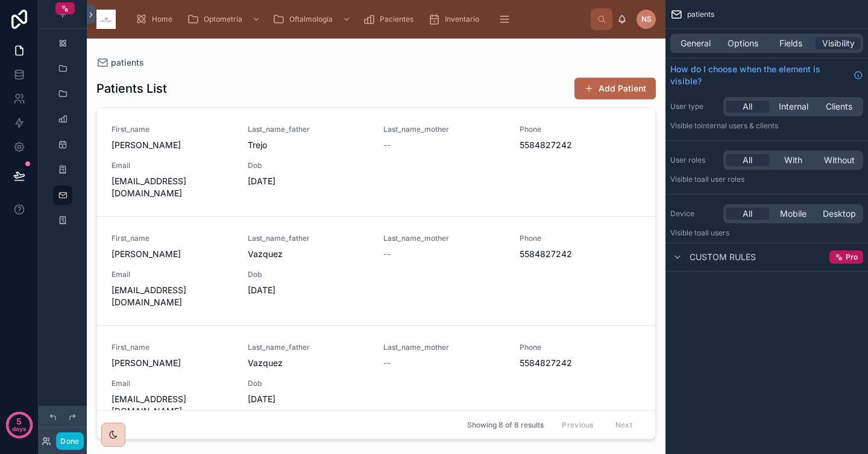 The height and width of the screenshot is (454, 868). I want to click on span: Without, so click(839, 160).